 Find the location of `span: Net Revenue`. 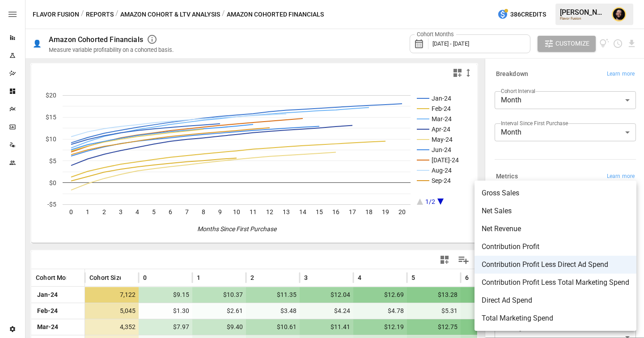

span: Net Revenue is located at coordinates (555, 228).